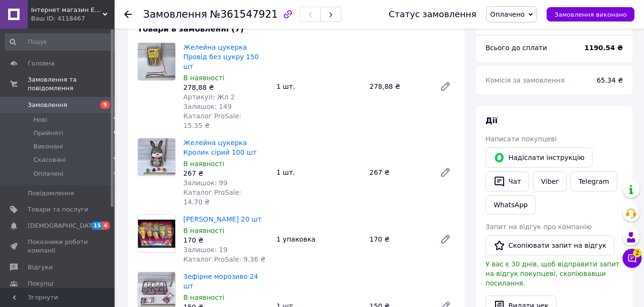  Describe the element at coordinates (508, 15) in the screenshot. I see `span: Оплачено` at that location.